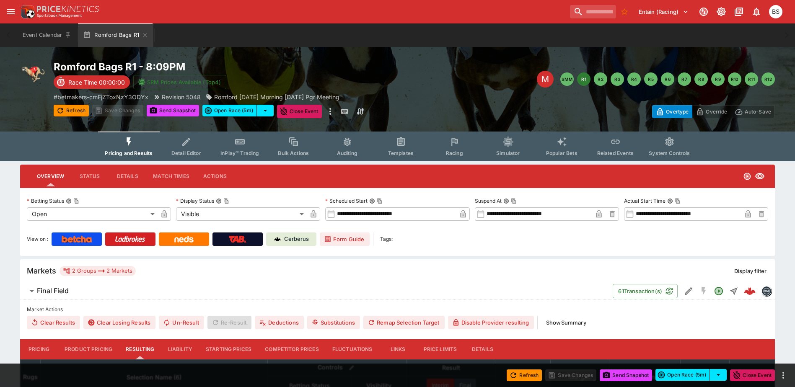  Describe the element at coordinates (506, 201) in the screenshot. I see `button: Suspend AtCopy To Clipboard` at that location.